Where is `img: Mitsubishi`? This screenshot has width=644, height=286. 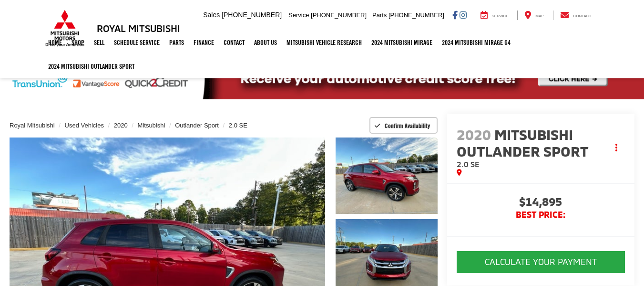
img: Mitsubishi is located at coordinates (65, 28).